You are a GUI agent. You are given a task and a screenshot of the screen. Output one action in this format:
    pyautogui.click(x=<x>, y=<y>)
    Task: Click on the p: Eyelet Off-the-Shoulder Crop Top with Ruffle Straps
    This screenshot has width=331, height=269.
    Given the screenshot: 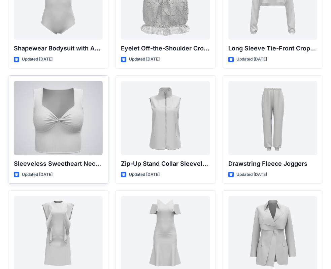 What is the action you would take?
    pyautogui.click(x=165, y=48)
    